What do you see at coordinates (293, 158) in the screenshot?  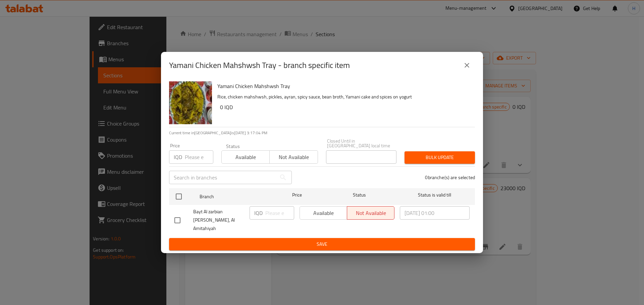 I see `button: Not available` at bounding box center [293, 158].